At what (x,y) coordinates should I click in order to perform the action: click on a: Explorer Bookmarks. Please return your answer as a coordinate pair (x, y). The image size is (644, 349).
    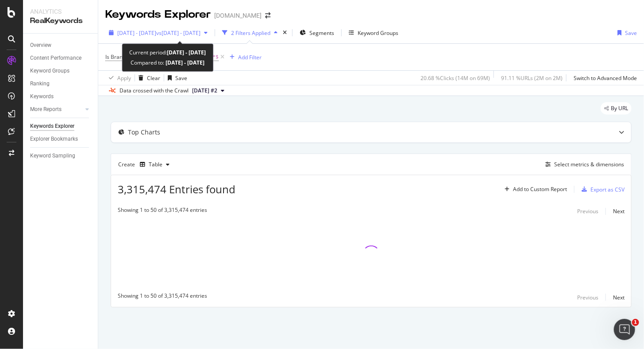
    Looking at the image, I should click on (61, 139).